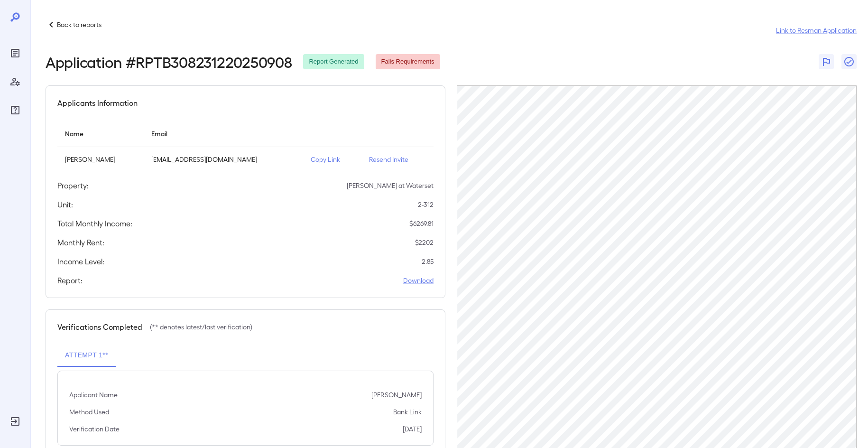  What do you see at coordinates (93, 395) in the screenshot?
I see `p: Applicant Name` at bounding box center [93, 395].